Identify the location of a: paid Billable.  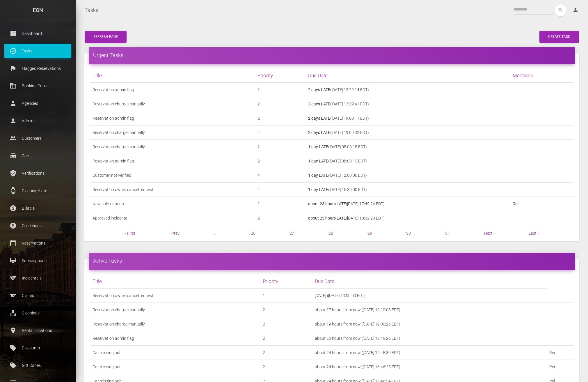
(38, 208).